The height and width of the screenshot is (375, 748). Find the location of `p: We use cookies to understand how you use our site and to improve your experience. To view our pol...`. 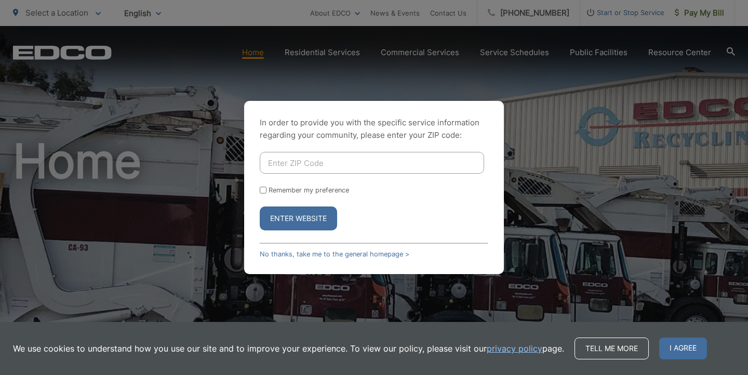

p: We use cookies to understand how you use our site and to improve your experience. To view our pol... is located at coordinates (288, 348).